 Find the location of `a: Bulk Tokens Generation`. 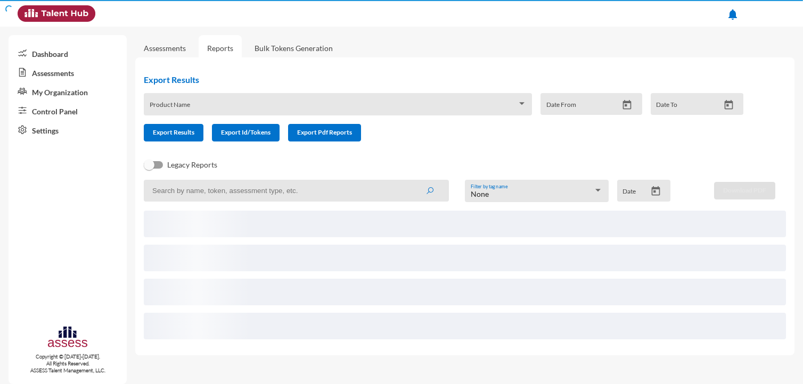

a: Bulk Tokens Generation is located at coordinates (293, 48).